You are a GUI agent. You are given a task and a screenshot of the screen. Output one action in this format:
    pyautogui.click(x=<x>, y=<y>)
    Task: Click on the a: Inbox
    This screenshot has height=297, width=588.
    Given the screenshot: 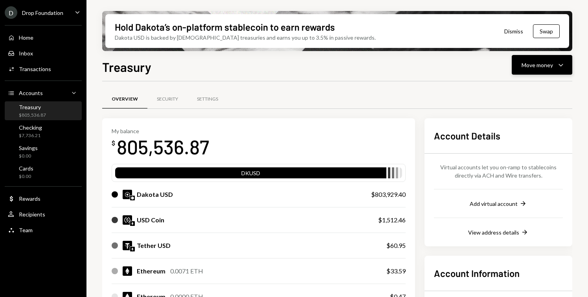 What is the action you would take?
    pyautogui.click(x=43, y=53)
    